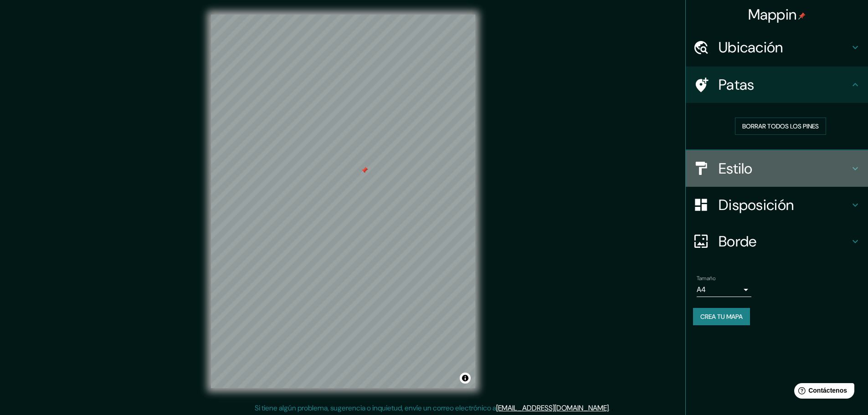  Describe the element at coordinates (777, 169) in the screenshot. I see `div: Estilo` at that location.